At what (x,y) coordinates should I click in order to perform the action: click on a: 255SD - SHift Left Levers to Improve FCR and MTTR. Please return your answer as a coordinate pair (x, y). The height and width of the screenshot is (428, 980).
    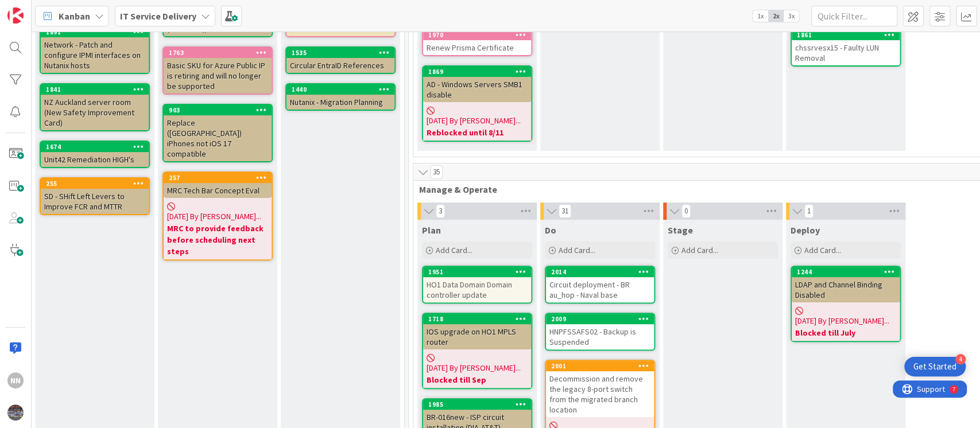
    Looking at the image, I should click on (95, 196).